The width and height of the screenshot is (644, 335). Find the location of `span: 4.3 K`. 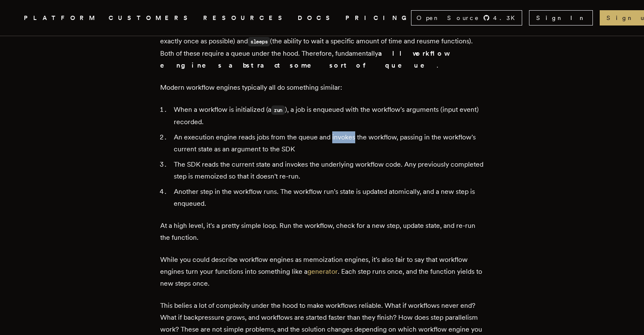

span: 4.3 K is located at coordinates (506, 18).